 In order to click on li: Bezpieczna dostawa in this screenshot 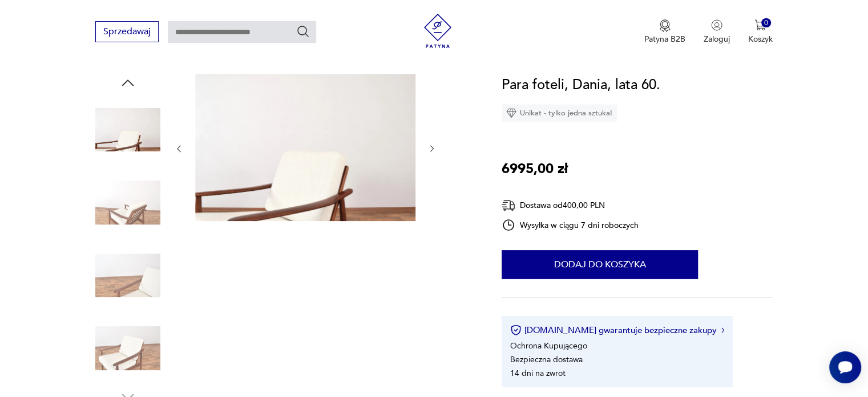, I will do `click(546, 359)`.